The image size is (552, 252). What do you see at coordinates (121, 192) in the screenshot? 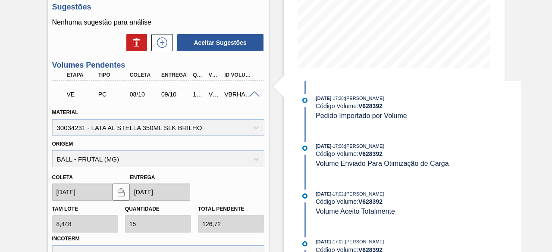
I see `img: locked` at bounding box center [121, 192].